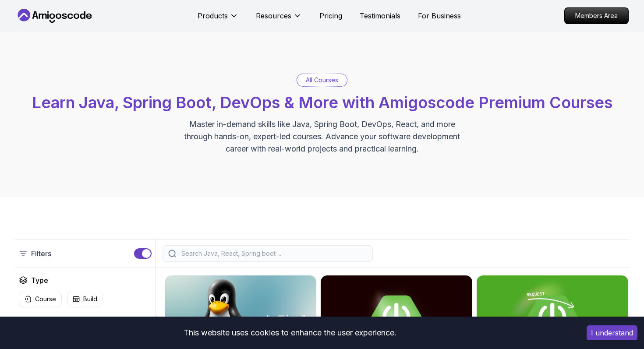 The width and height of the screenshot is (644, 349). I want to click on p: All Courses, so click(322, 80).